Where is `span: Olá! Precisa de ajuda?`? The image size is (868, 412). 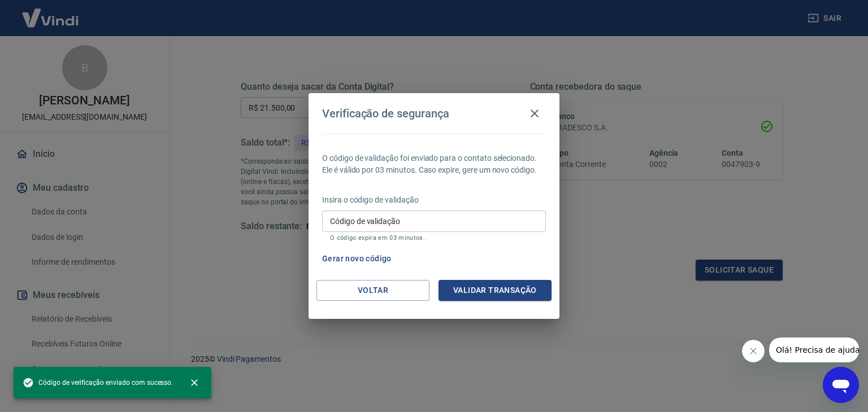 span: Olá! Precisa de ajuda? is located at coordinates (51, 13).